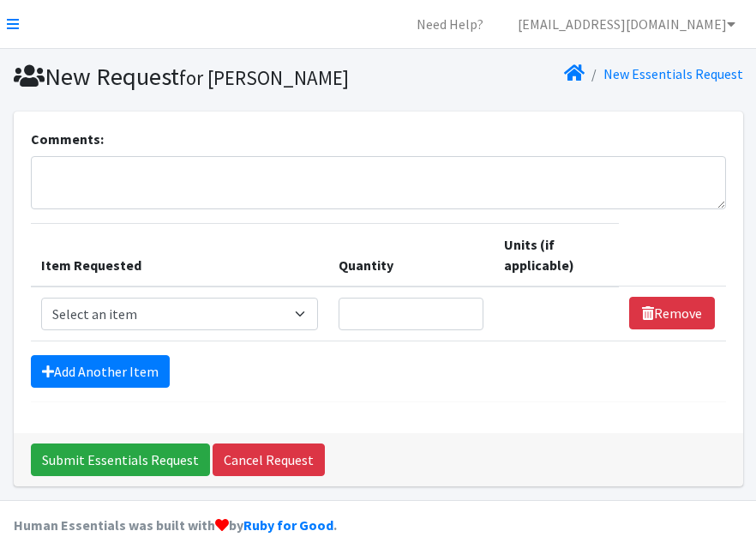 The image size is (756, 543). I want to click on input: Submit Essentials Request, so click(120, 459).